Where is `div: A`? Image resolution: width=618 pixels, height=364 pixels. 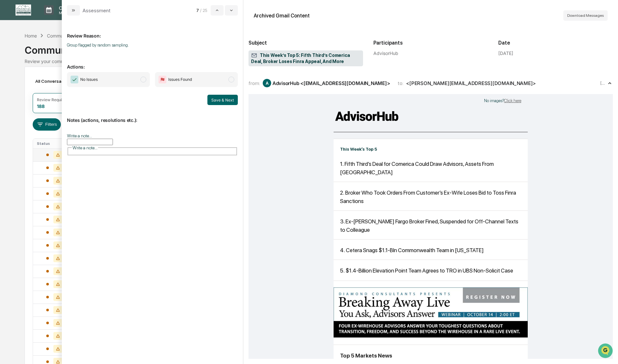 div: A is located at coordinates (267, 83).